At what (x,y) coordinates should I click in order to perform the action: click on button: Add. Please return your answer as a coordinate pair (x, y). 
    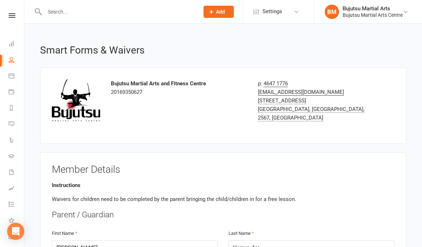
    Looking at the image, I should click on (218, 12).